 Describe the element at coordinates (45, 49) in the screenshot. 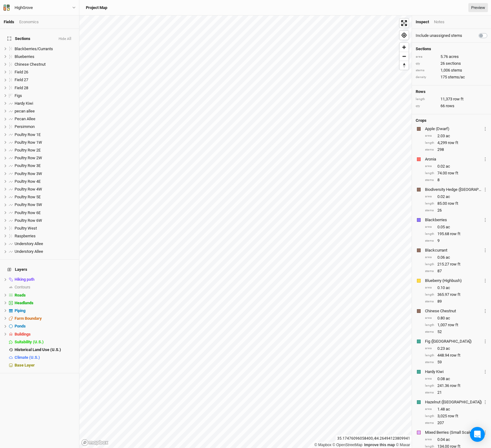

I see `div: Blackberries/Currants` at that location.